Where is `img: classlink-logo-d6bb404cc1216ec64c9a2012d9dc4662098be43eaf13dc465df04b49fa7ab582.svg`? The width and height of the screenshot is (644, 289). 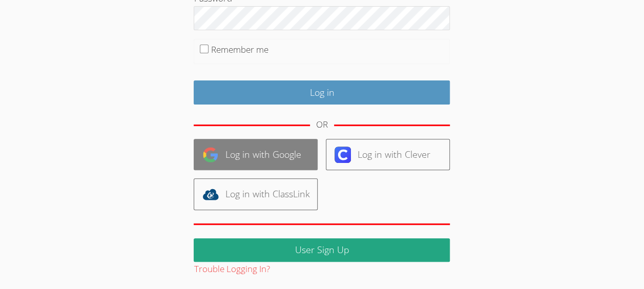
img: classlink-logo-d6bb404cc1216ec64c9a2012d9dc4662098be43eaf13dc465df04b49fa7ab582.svg is located at coordinates (211, 194).